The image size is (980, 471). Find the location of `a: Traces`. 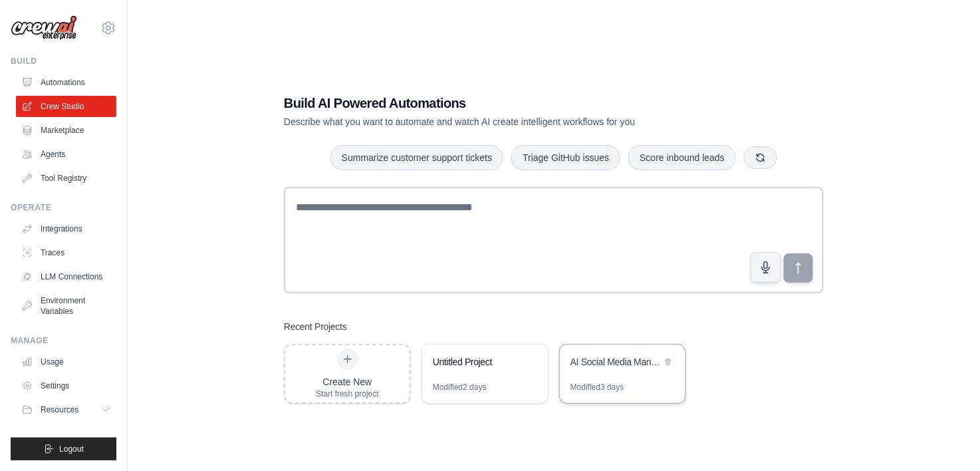

a: Traces is located at coordinates (66, 253).